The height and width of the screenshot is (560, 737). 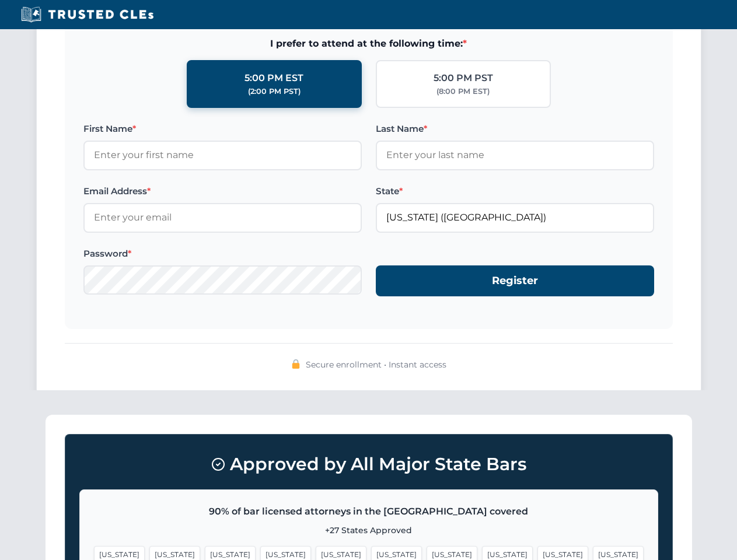 I want to click on div: (8:00 PM EST), so click(x=463, y=91).